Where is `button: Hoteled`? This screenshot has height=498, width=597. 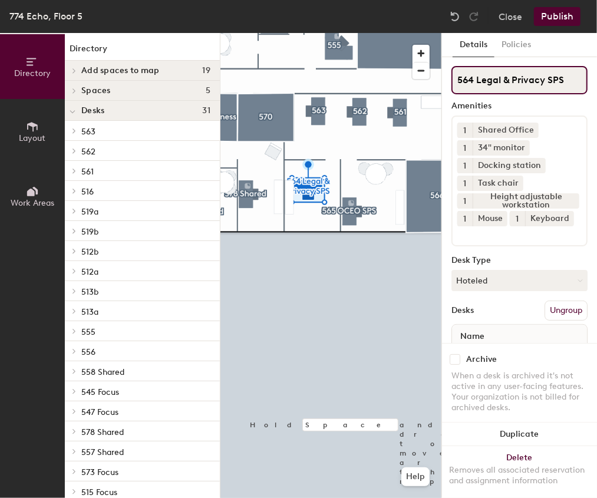 button: Hoteled is located at coordinates (519, 280).